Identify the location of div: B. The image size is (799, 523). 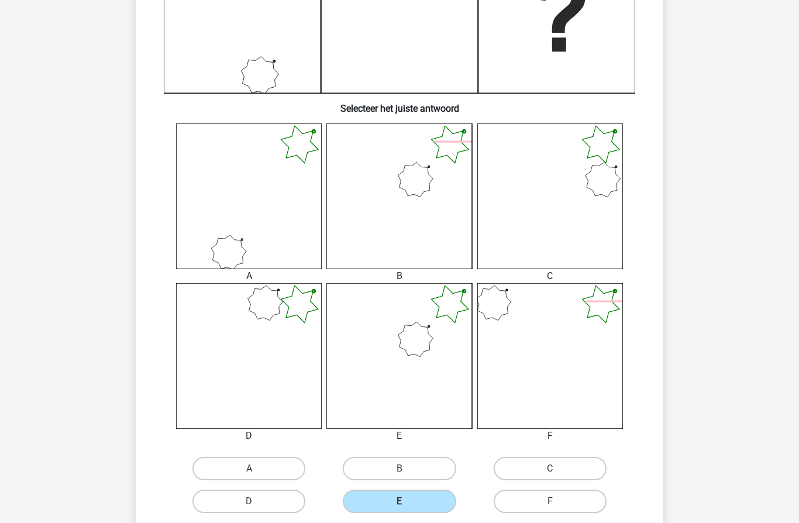
(399, 276).